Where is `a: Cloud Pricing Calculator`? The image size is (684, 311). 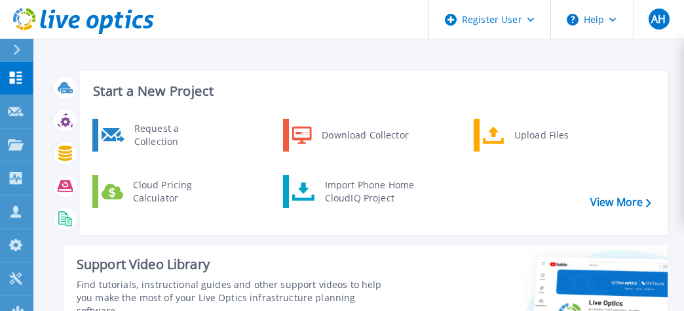 a: Cloud Pricing Calculator is located at coordinates (159, 191).